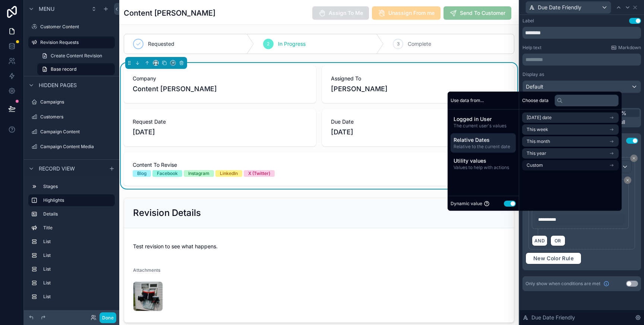  What do you see at coordinates (47, 9) in the screenshot?
I see `span: Menu` at bounding box center [47, 9].